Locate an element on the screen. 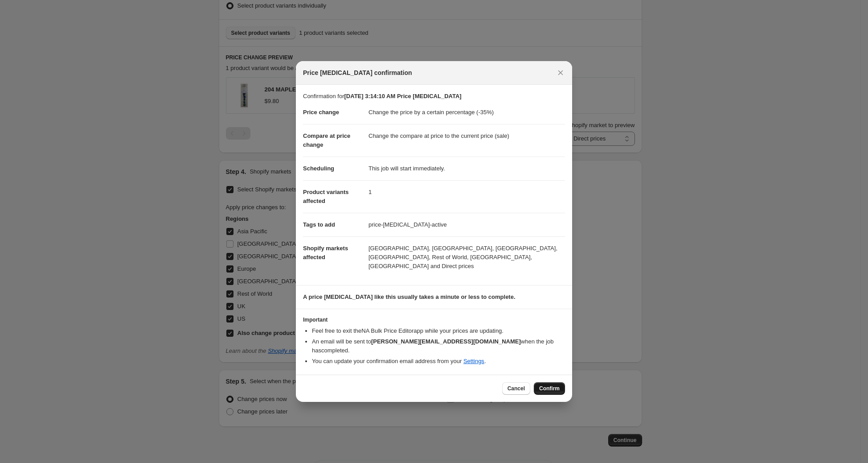 Image resolution: width=868 pixels, height=463 pixels. a: Settings is located at coordinates (473, 360).